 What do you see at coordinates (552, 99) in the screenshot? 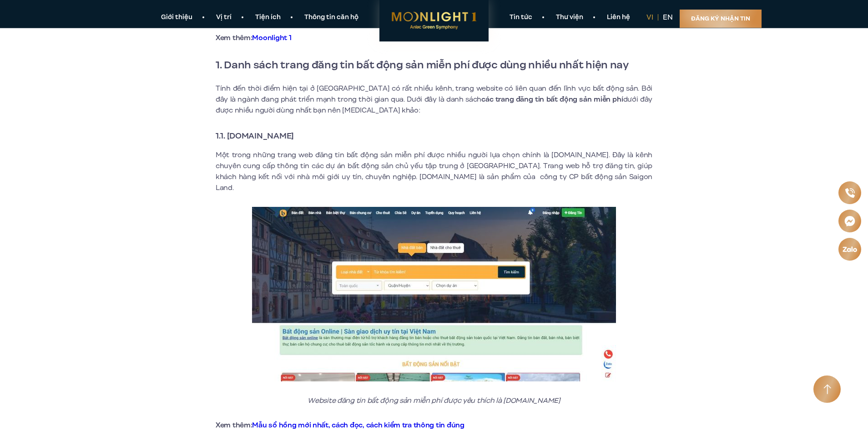
I see `strong: các trang đăng tin bất động sản miễn phí` at bounding box center [552, 99].